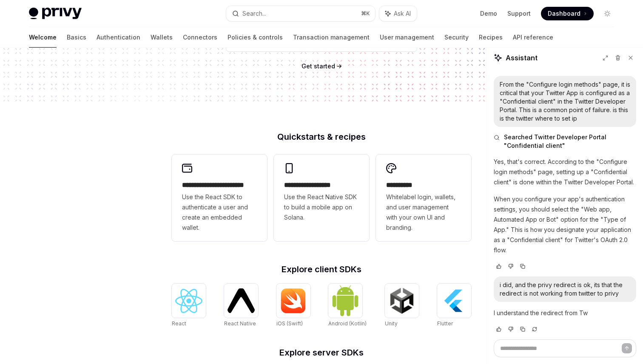  What do you see at coordinates (402, 14) in the screenshot?
I see `span: Ask AI` at bounding box center [402, 14].